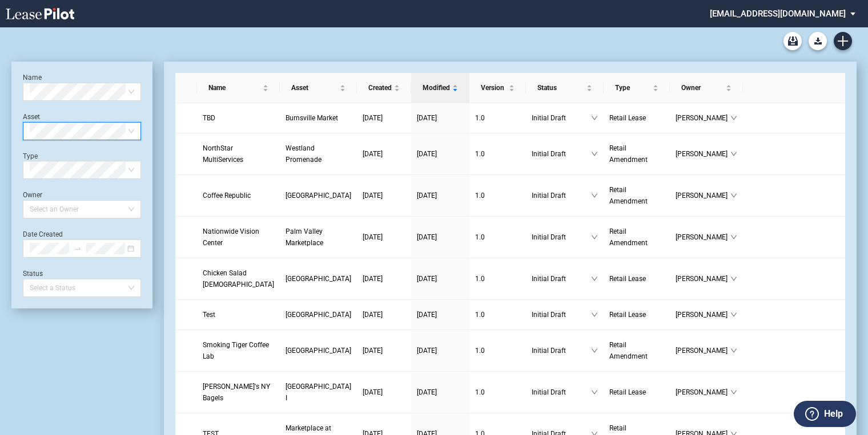 This screenshot has width=868, height=435. What do you see at coordinates (31, 117) in the screenshot?
I see `label: Asset` at bounding box center [31, 117].